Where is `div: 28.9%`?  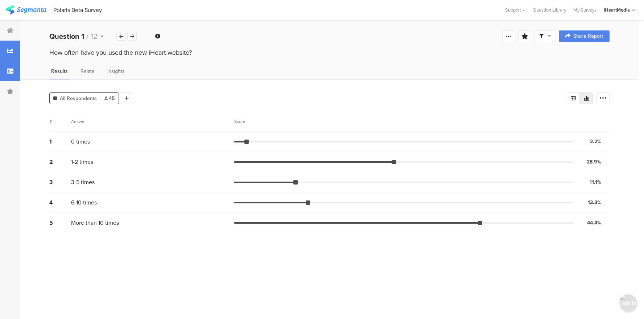
div: 28.9% is located at coordinates (594, 162).